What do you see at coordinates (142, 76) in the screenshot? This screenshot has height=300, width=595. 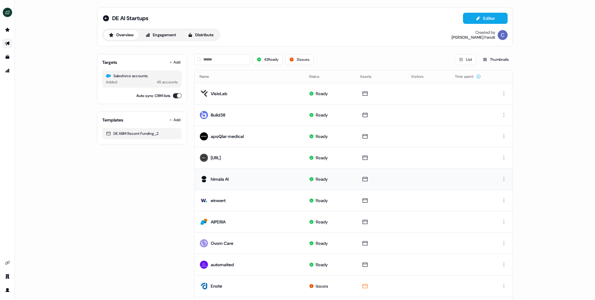 I see `div: Salesforce accounts` at bounding box center [142, 76].